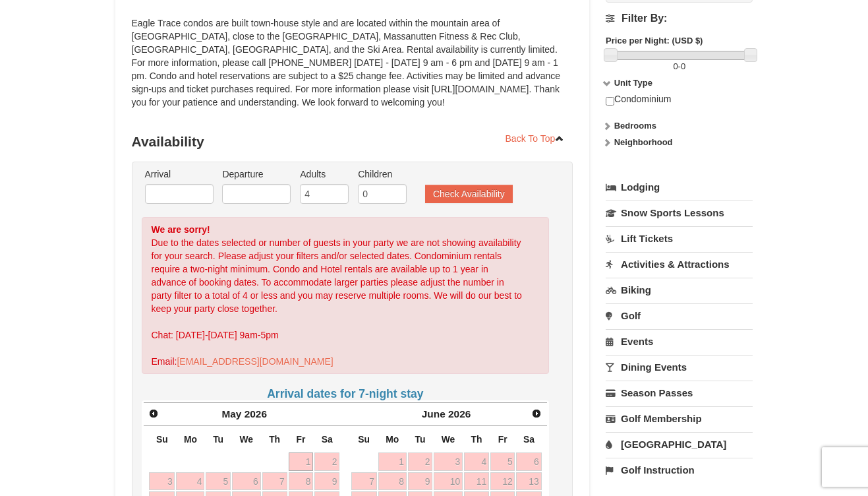 The image size is (868, 496). I want to click on a: Dining Events, so click(679, 367).